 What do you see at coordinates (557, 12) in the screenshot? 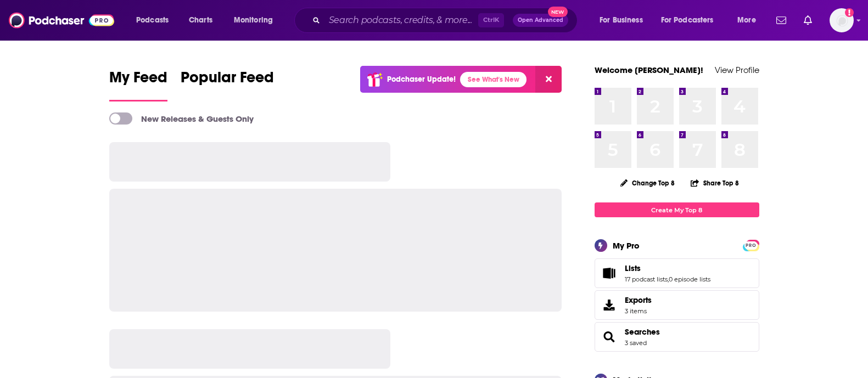
I see `span: New` at bounding box center [557, 12].